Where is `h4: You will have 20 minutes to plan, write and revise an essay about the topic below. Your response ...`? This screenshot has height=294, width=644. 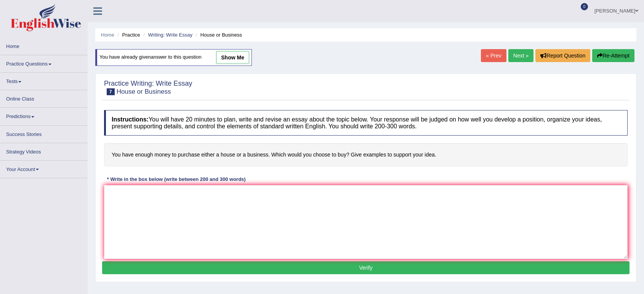
h4: You will have 20 minutes to plan, write and revise an essay about the topic below. Your response ... is located at coordinates (366, 123).